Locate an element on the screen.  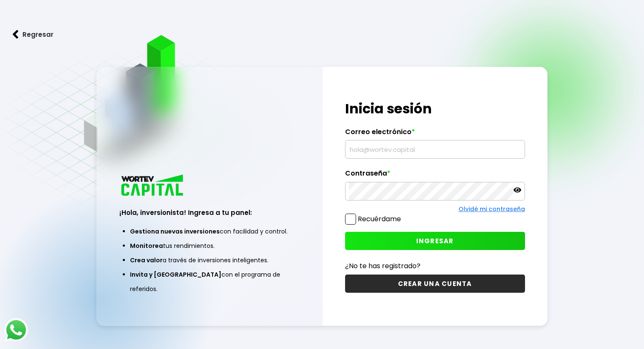
h1: Inicia sesión is located at coordinates (435, 108).